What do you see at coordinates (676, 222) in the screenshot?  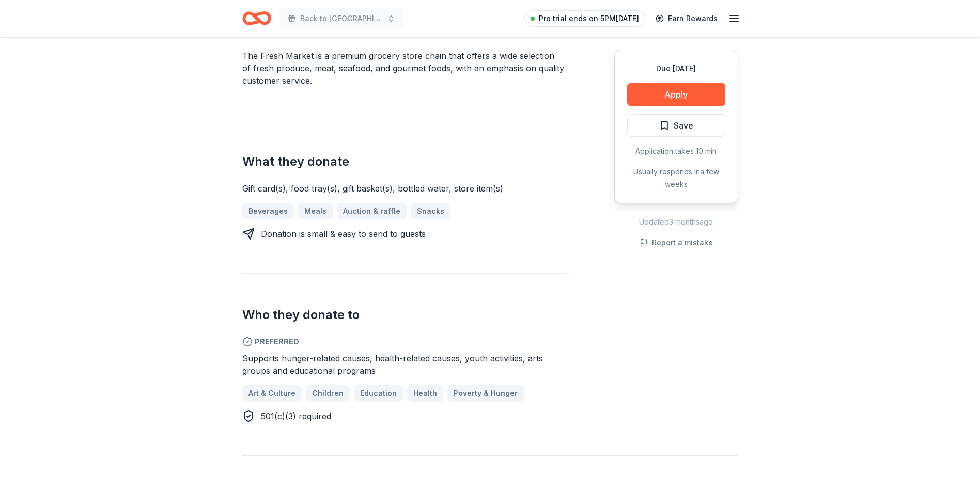 I see `div: Updated 3 months ago` at bounding box center [676, 222].